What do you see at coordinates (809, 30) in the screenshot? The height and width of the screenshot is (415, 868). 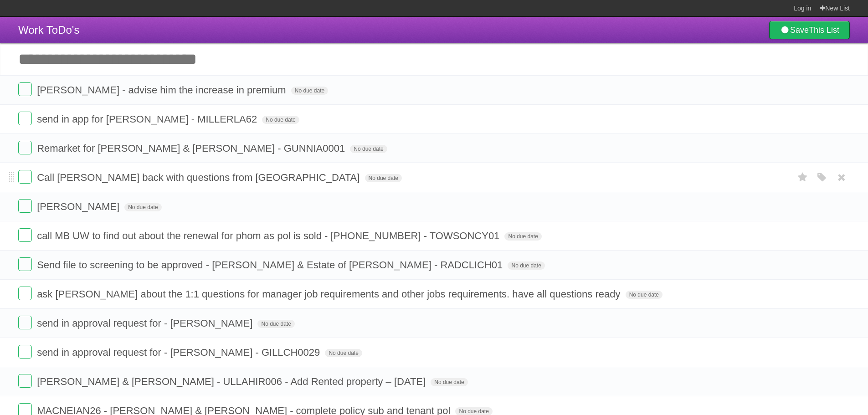 I see `a: SaveThis List` at bounding box center [809, 30].